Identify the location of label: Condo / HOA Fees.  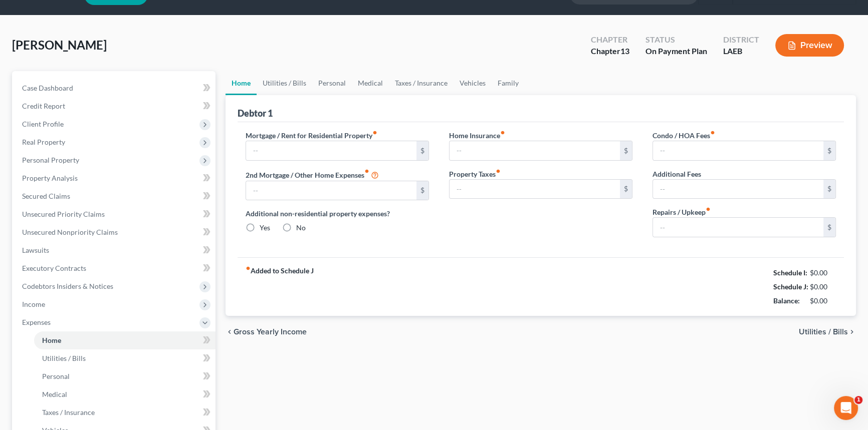
(683, 136).